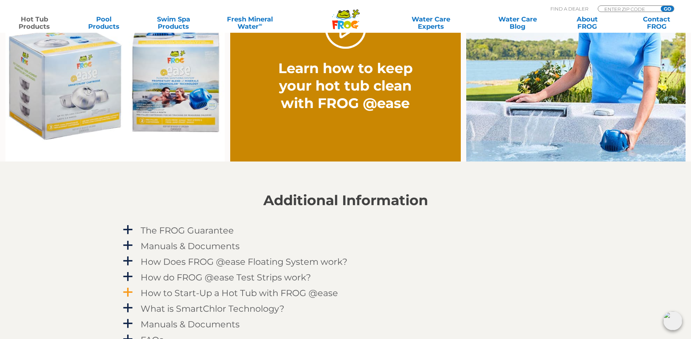  I want to click on h4: How Does FROG @ease Floating System work?, so click(244, 262).